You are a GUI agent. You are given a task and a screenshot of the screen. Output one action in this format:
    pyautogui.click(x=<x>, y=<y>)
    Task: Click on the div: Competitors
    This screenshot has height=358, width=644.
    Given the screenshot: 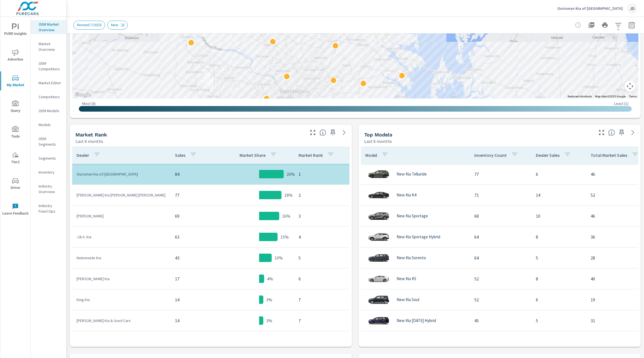 What is the action you would take?
    pyautogui.click(x=49, y=97)
    